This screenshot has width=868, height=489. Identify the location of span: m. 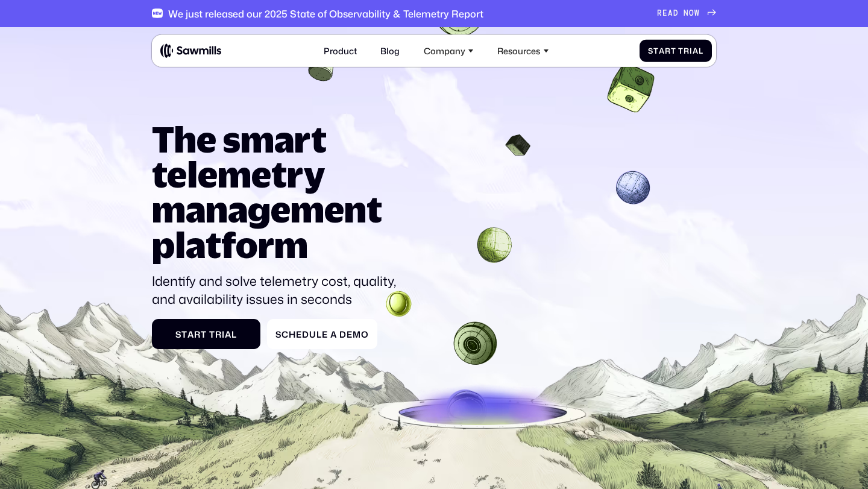
(357, 333).